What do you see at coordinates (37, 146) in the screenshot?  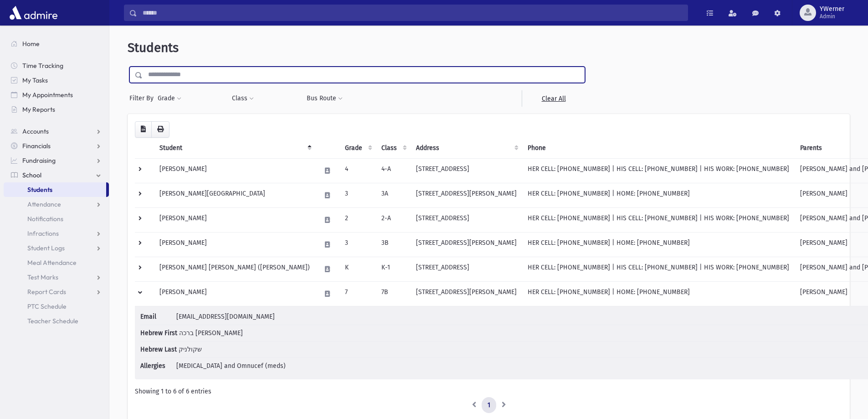 I see `span: Financials` at bounding box center [37, 146].